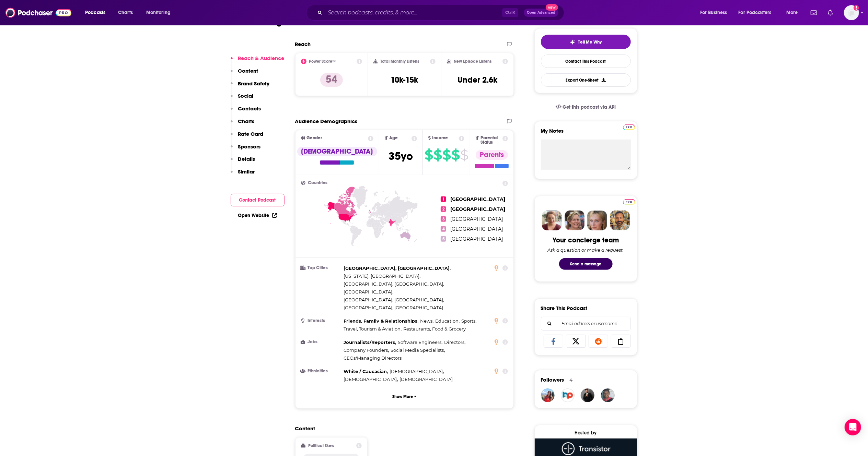 The image size is (868, 456). I want to click on button: Show profile menu, so click(851, 13).